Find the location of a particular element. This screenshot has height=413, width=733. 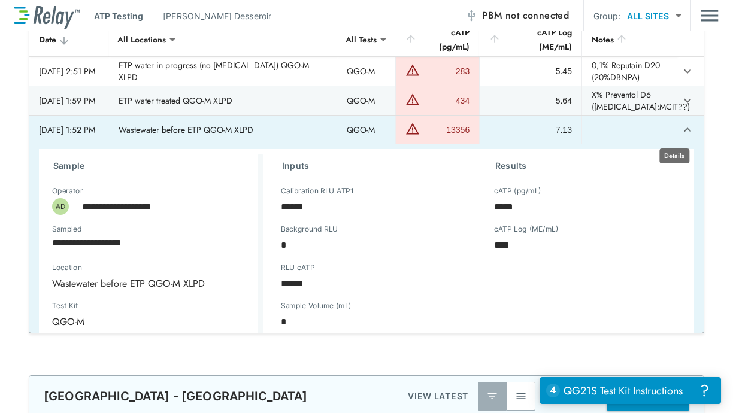

div: AD is located at coordinates (60, 206).